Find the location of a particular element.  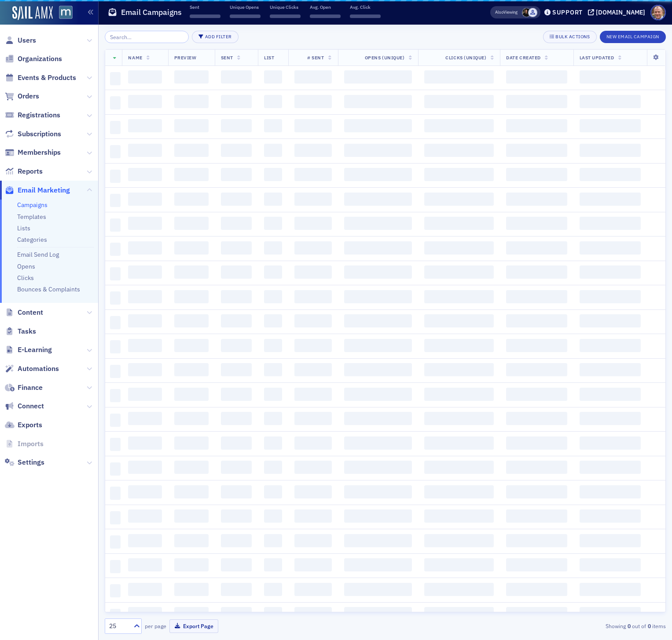

span: Finance is located at coordinates (30, 388).